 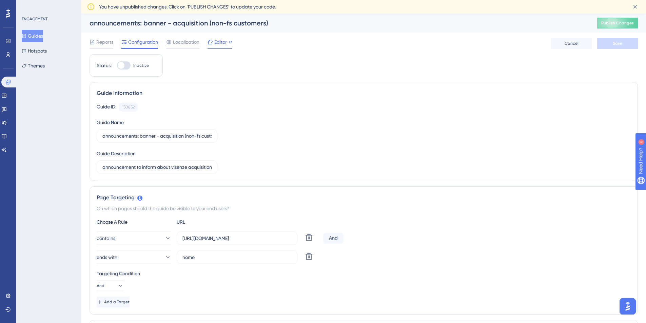 I want to click on button: ends with, so click(x=134, y=257).